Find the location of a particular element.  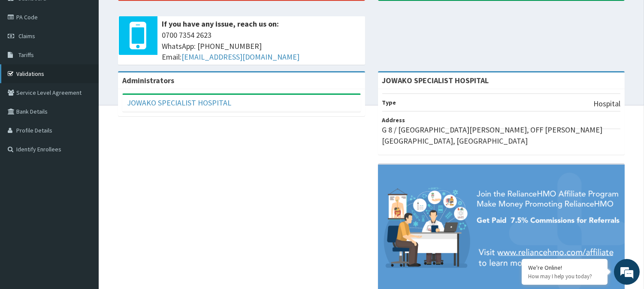

div: We're Online! is located at coordinates (564, 268).